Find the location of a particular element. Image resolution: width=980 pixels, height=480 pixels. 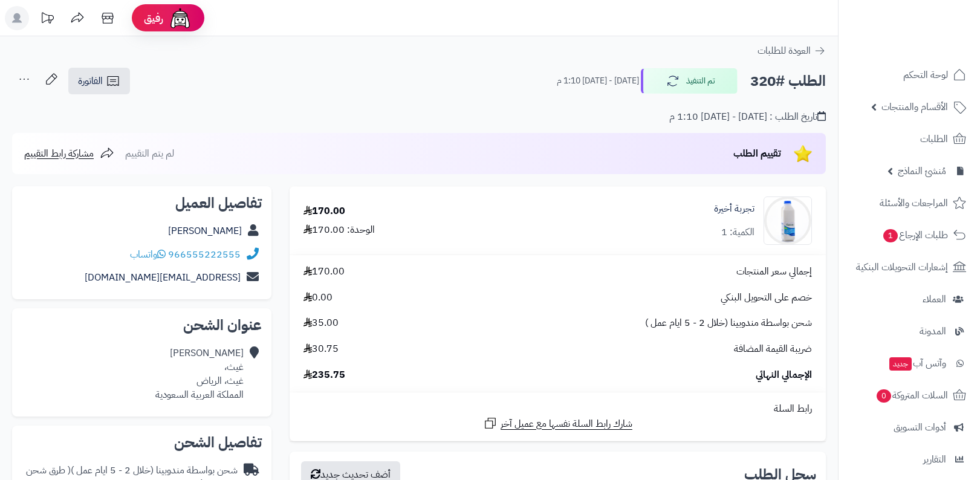

span: العودة للطلبات is located at coordinates (784, 51).